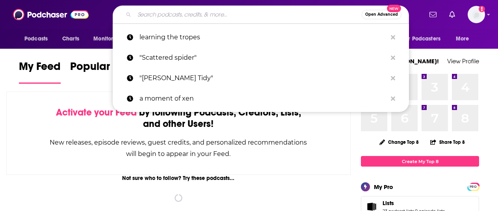  I want to click on a: Create My Top 8, so click(420, 161).